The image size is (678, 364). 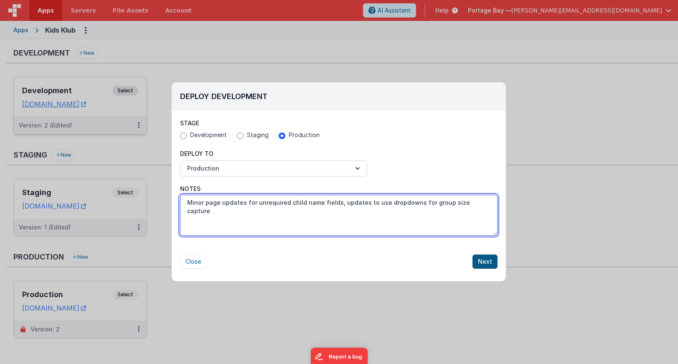 I want to click on input: Production, so click(x=282, y=136).